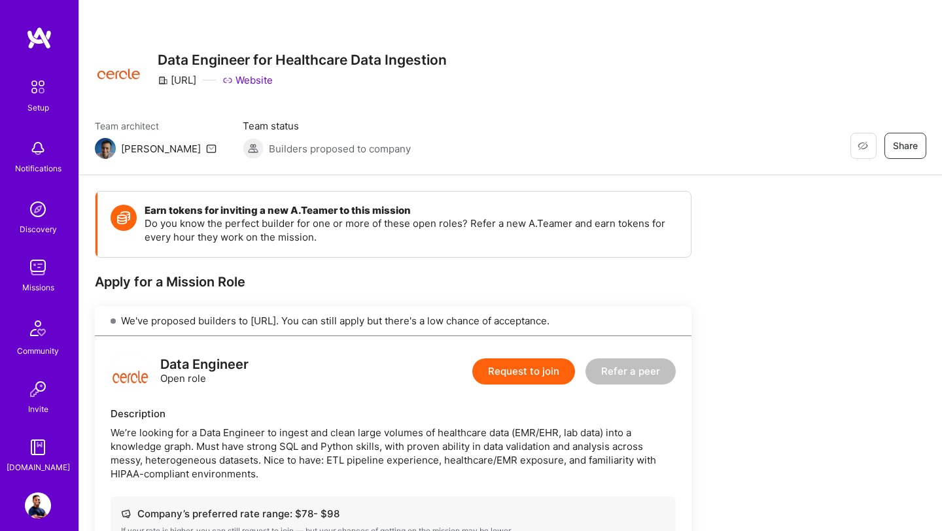 This screenshot has height=531, width=942. What do you see at coordinates (38, 229) in the screenshot?
I see `div: Discovery` at bounding box center [38, 229].